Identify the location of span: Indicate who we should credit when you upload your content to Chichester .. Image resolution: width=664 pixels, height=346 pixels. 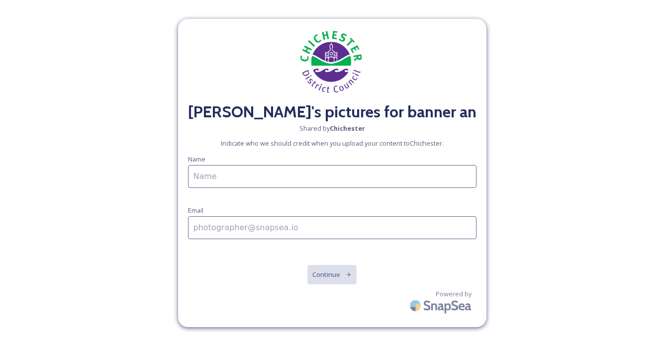
(332, 143).